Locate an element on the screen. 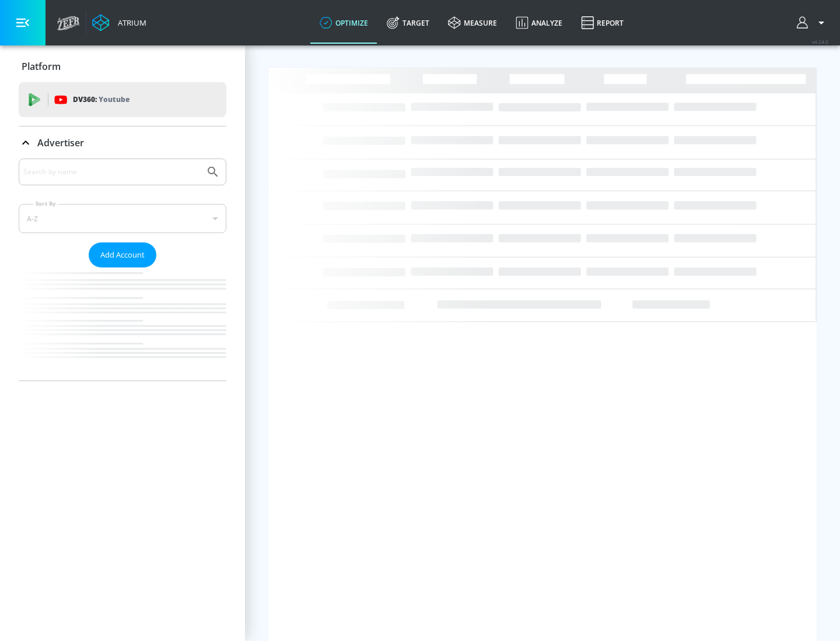  a: Analyze is located at coordinates (539, 23).